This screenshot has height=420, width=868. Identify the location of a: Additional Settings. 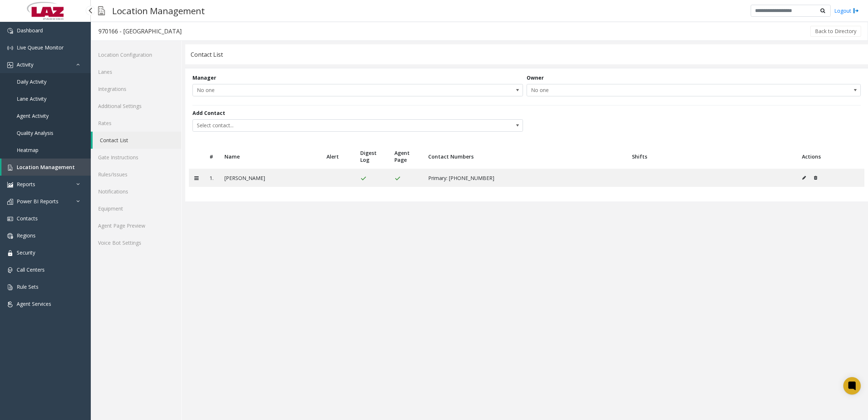
(136, 106).